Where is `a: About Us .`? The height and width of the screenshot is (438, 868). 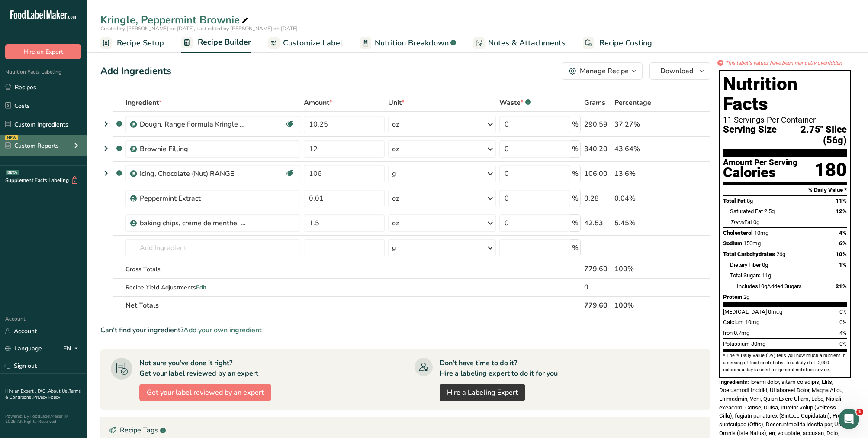
a: About Us . is located at coordinates (58, 391).